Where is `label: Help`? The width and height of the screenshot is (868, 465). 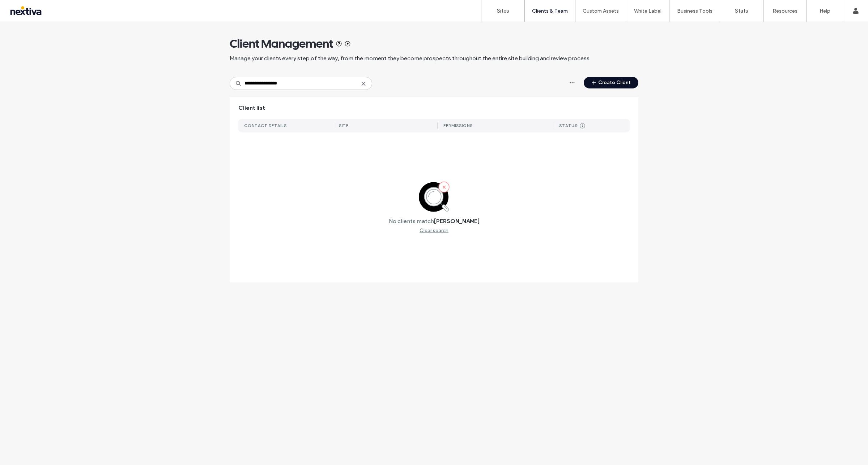
label: Help is located at coordinates (825, 11).